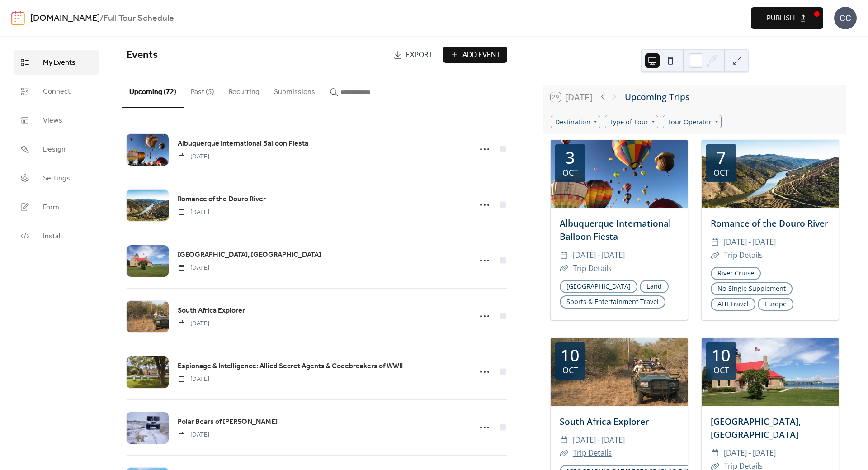 Image resolution: width=868 pixels, height=470 pixels. What do you see at coordinates (570, 158) in the screenshot?
I see `div: 3` at bounding box center [570, 158].